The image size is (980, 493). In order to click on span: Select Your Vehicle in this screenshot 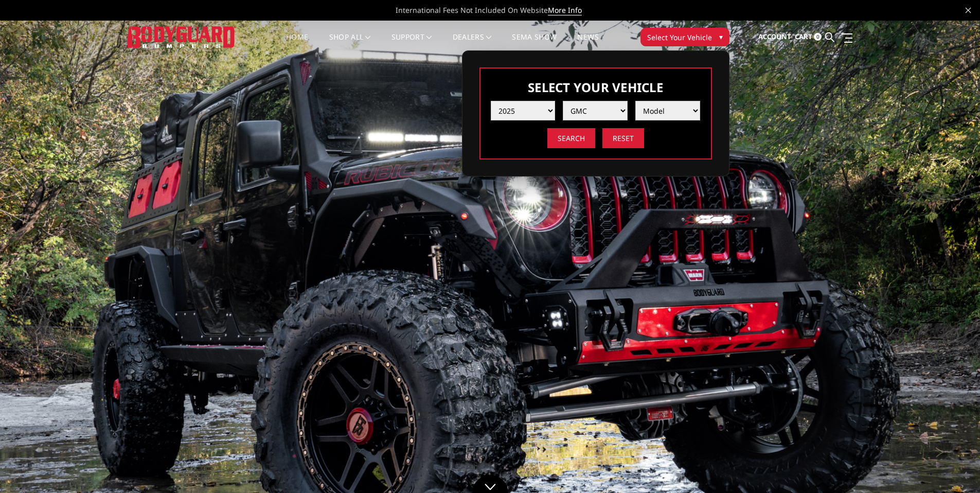, I will do `click(680, 37)`.